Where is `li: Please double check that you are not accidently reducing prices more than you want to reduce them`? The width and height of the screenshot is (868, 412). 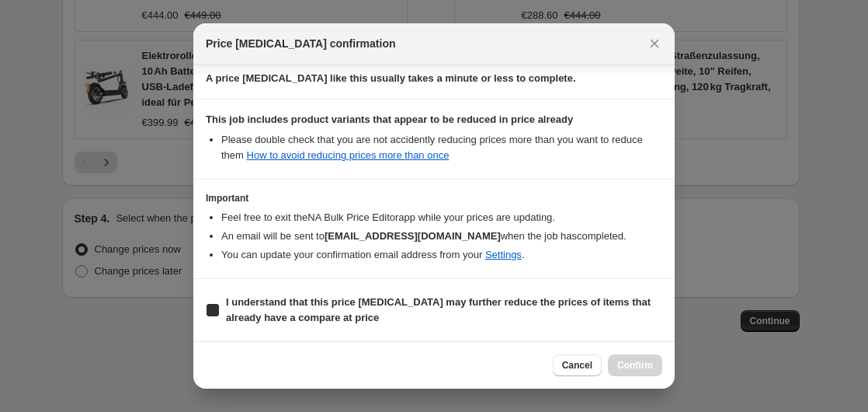
li: Please double check that you are not accidently reducing prices more than you want to reduce them is located at coordinates (442, 148).